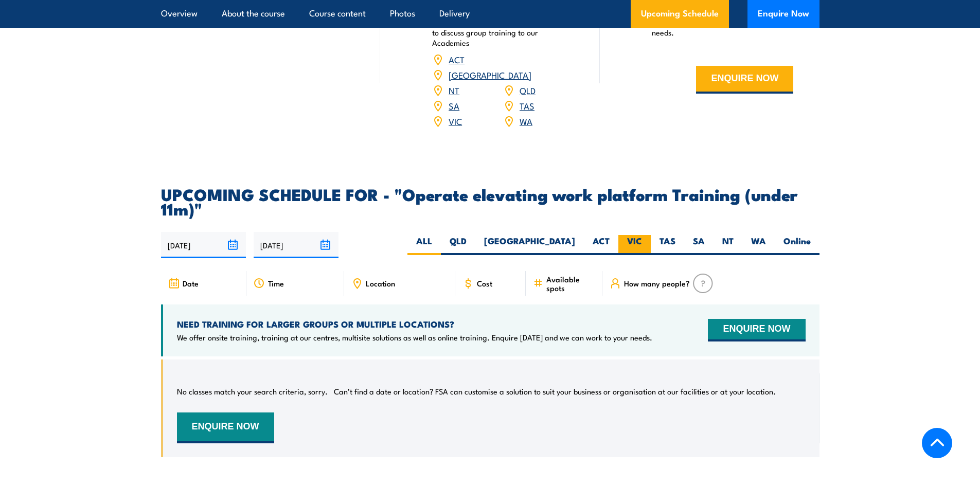  What do you see at coordinates (527, 106) in the screenshot?
I see `a: TAS` at bounding box center [527, 106].